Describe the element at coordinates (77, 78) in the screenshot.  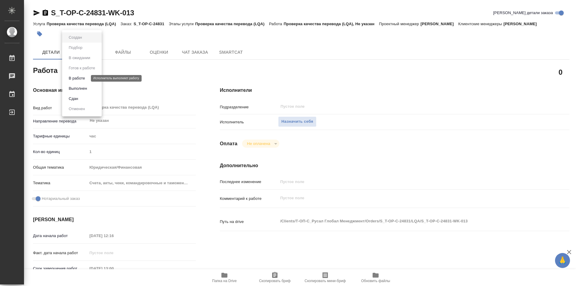
I see `button: В работе` at that location.